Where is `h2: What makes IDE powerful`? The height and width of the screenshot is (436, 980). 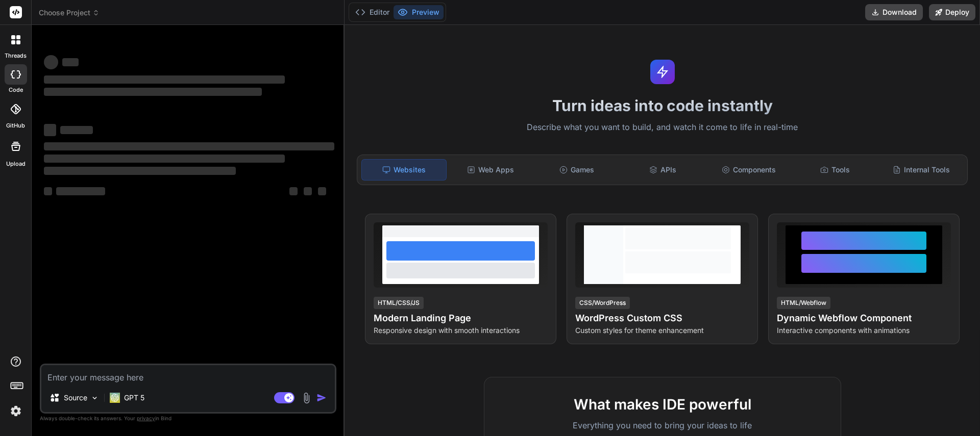
h2: What makes IDE powerful is located at coordinates (663, 405).